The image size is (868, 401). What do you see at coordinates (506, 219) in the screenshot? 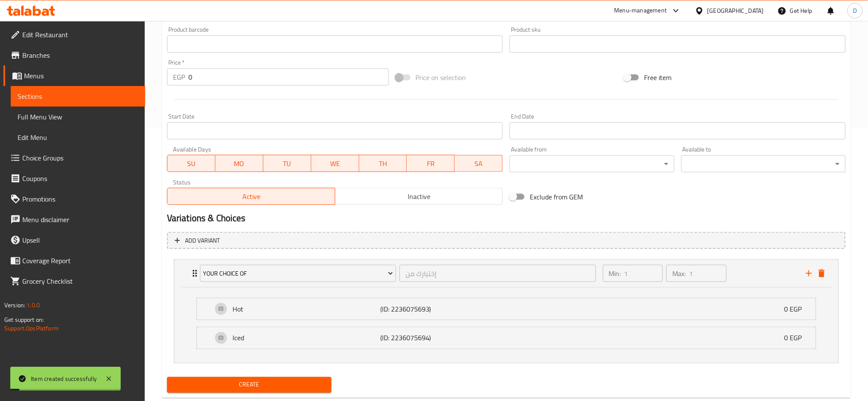
I see `h2: Variations & Choices` at bounding box center [506, 219].